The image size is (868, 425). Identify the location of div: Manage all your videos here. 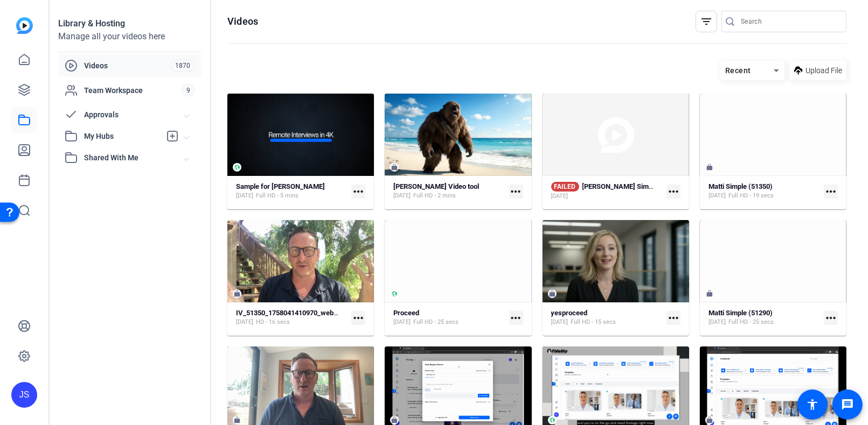
(130, 36).